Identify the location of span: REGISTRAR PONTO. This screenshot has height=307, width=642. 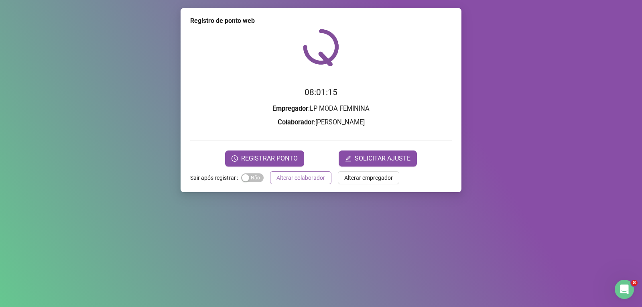
(269, 158).